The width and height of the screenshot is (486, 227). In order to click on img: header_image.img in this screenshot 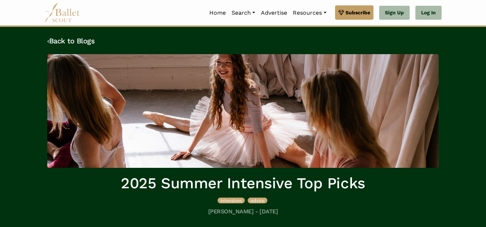, I will do `click(243, 111)`.